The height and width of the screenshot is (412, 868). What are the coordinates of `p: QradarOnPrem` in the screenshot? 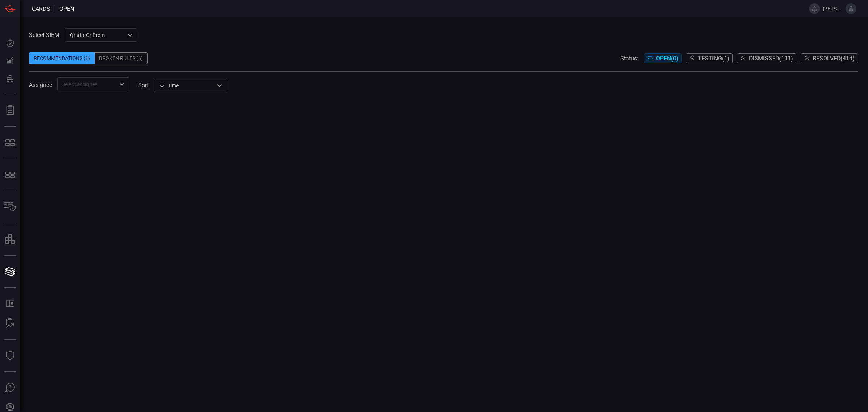 It's located at (97, 35).